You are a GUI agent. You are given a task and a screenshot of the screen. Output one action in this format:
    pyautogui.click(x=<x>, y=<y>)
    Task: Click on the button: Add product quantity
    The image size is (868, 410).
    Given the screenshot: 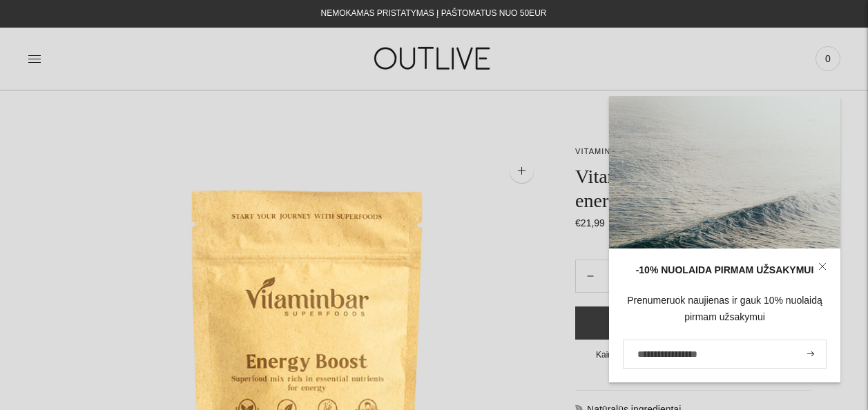 What is the action you would take?
    pyautogui.click(x=590, y=276)
    